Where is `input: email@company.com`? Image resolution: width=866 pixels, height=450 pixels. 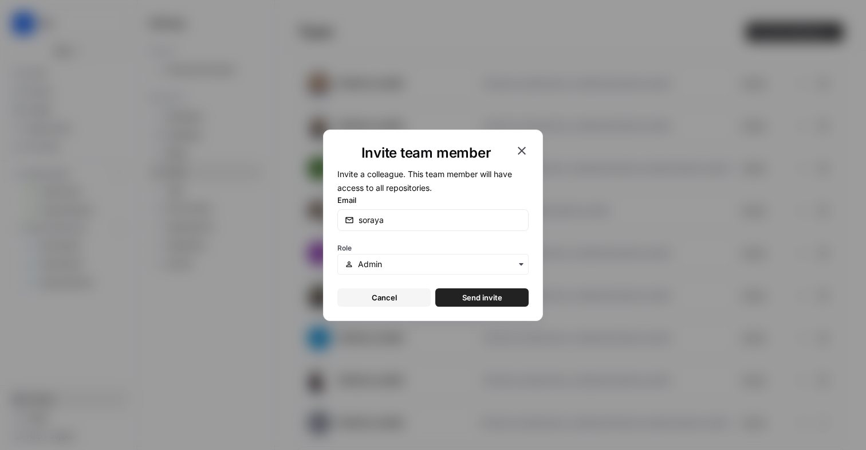 input: email@company.com is located at coordinates (440, 220).